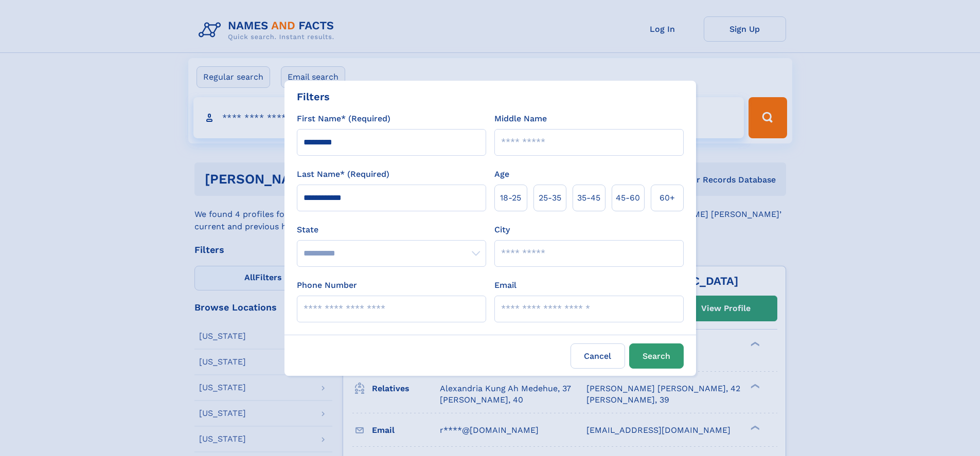 This screenshot has width=980, height=456. Describe the element at coordinates (505, 285) in the screenshot. I see `label: Email` at that location.